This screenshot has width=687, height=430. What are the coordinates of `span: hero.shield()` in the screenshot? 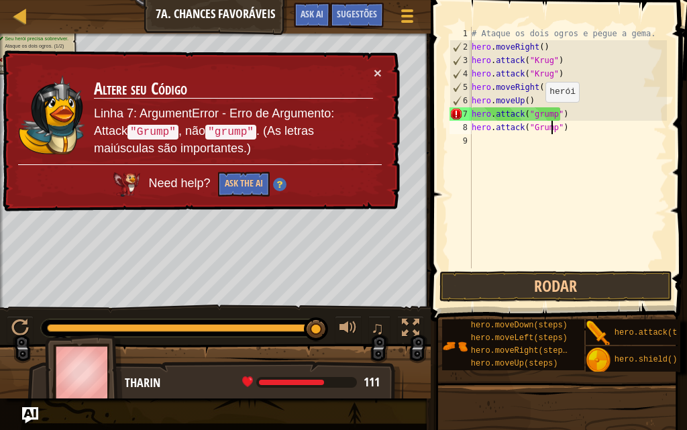 It's located at (646, 359).